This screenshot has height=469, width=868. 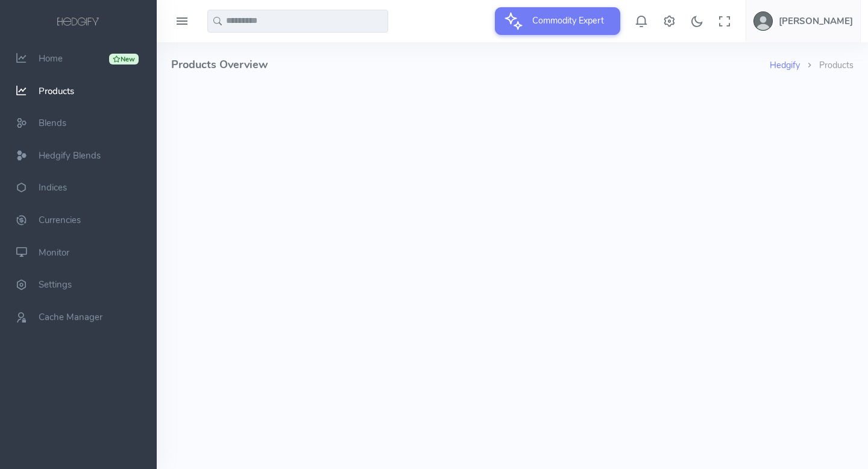 What do you see at coordinates (785, 65) in the screenshot?
I see `a: Hedgify` at bounding box center [785, 65].